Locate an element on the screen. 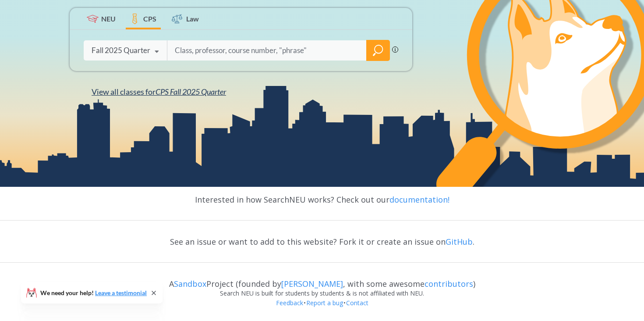 Image resolution: width=644 pixels, height=321 pixels. a: documentation! is located at coordinates (419, 200).